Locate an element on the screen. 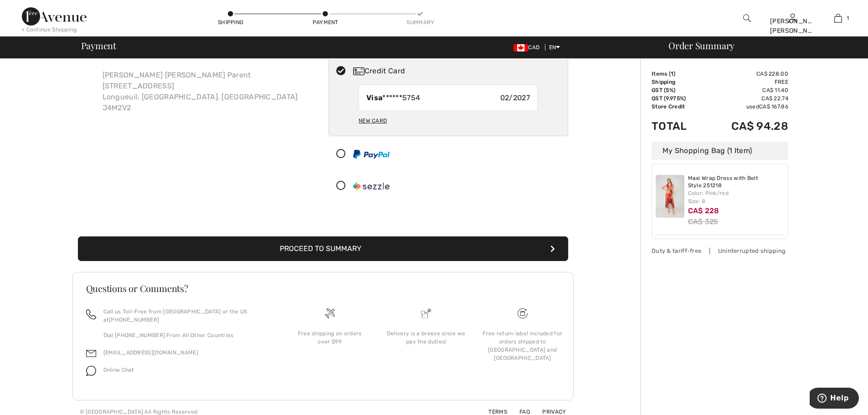  div: Duty & tariff-free | Uninterrupted shipping is located at coordinates (720, 250).